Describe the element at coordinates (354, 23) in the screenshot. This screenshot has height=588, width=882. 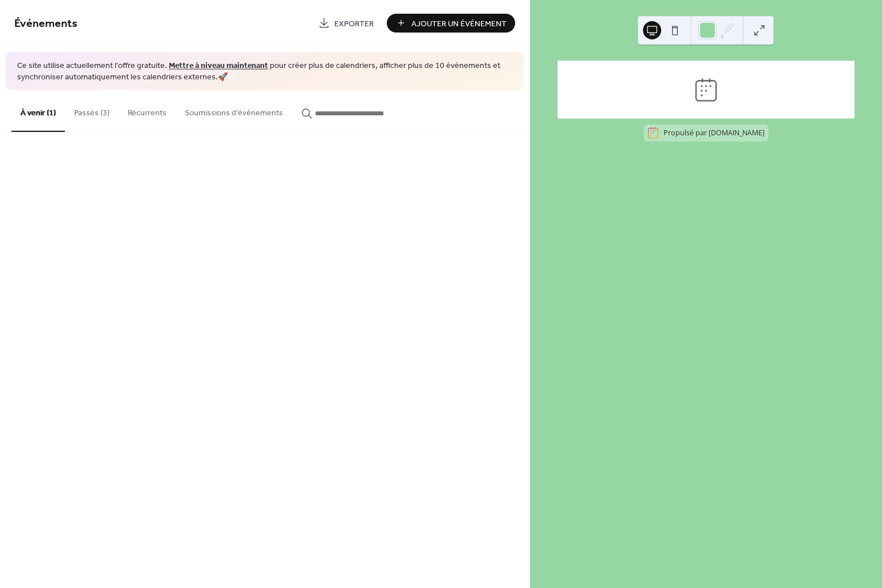
I see `span: Exporter` at that location.